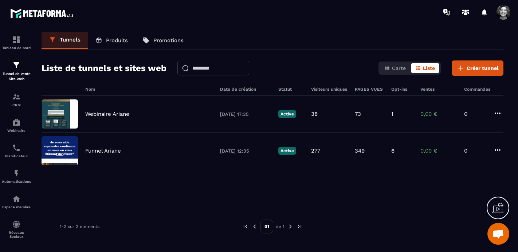 The width and height of the screenshot is (518, 252). What do you see at coordinates (315, 151) in the screenshot?
I see `p: 277` at bounding box center [315, 151].